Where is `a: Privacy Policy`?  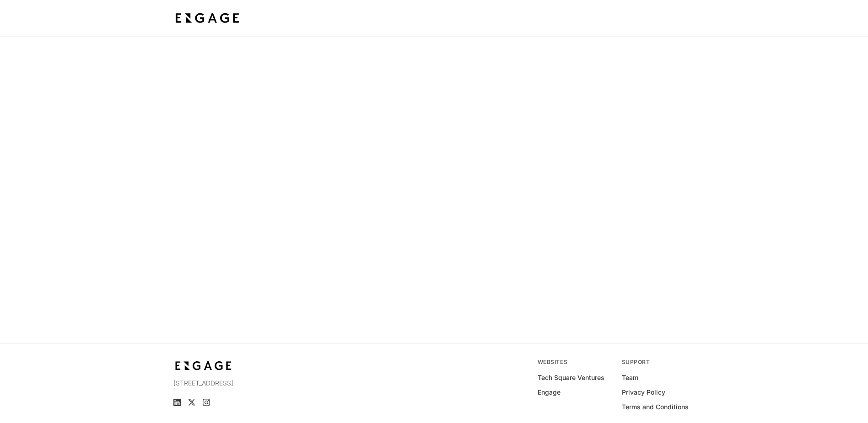
a: Privacy Policy is located at coordinates (643, 393).